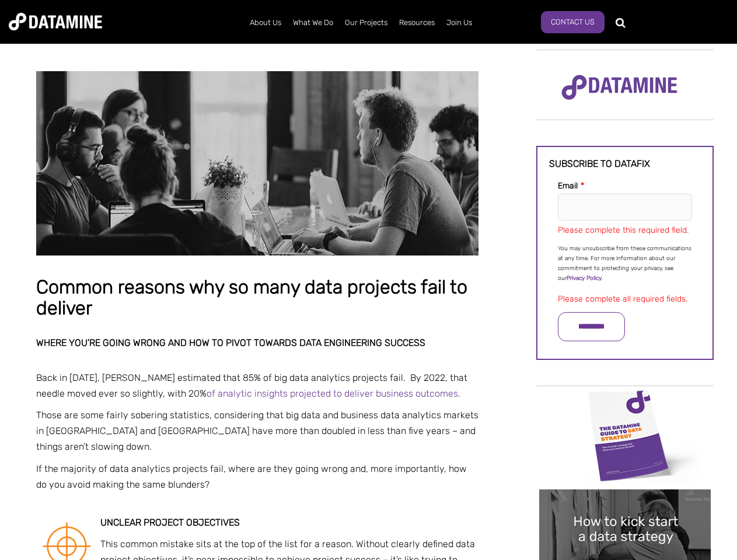 The image size is (737, 560). I want to click on p: If the majority of data analytics projects fail, where are they going wrong and, more importantly..., so click(257, 477).